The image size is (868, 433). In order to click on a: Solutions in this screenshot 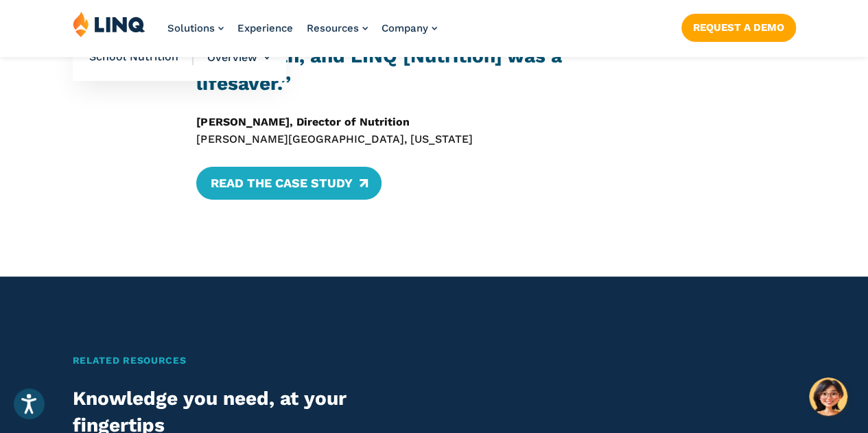, I will do `click(196, 28)`.